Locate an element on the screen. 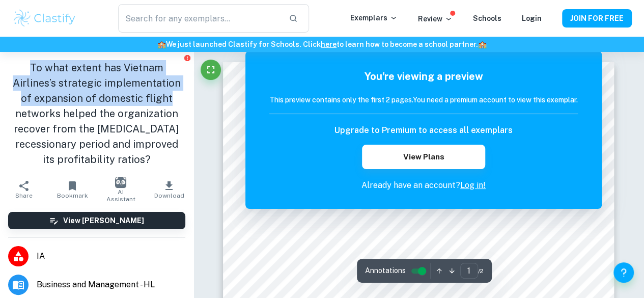 The height and width of the screenshot is (298, 644). a: Login is located at coordinates (532, 18).